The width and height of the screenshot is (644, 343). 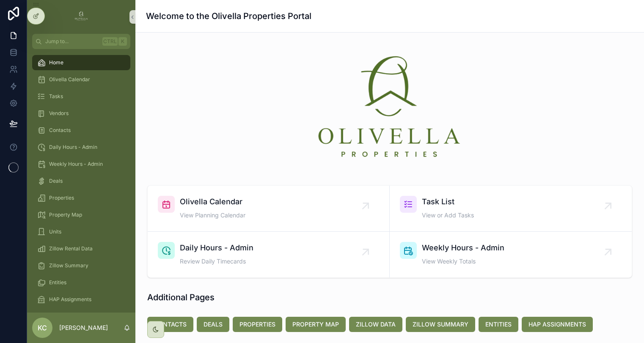 I want to click on span: Contacts, so click(x=60, y=130).